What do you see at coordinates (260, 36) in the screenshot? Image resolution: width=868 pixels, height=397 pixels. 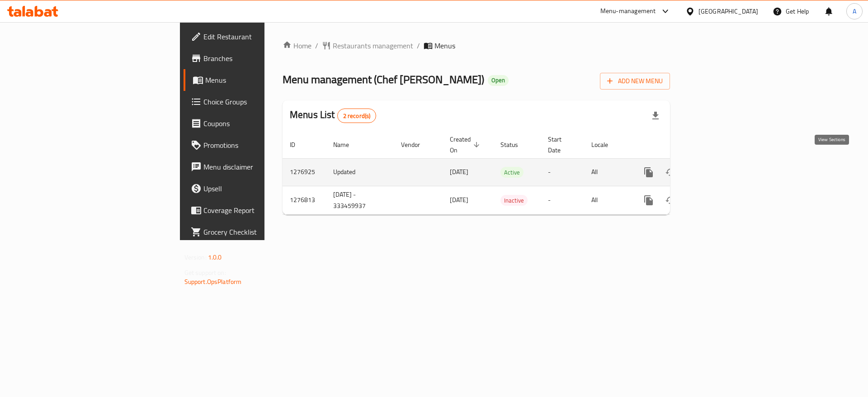 I see `span: Edit Restaurant` at bounding box center [260, 36].